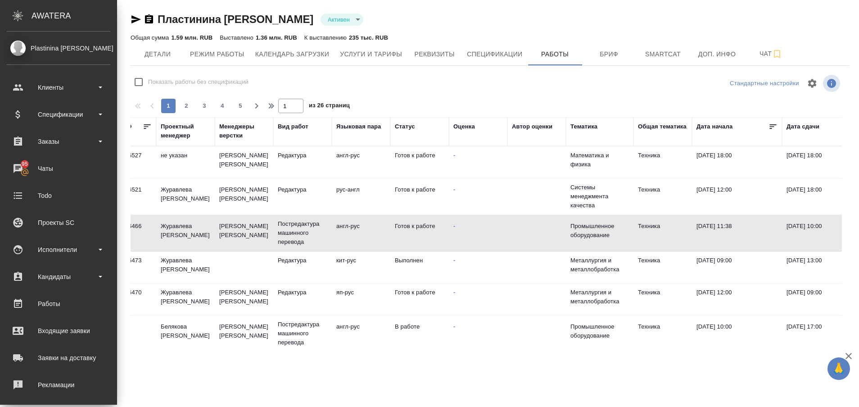  I want to click on span: Показать работы без спецификаций, so click(198, 82).